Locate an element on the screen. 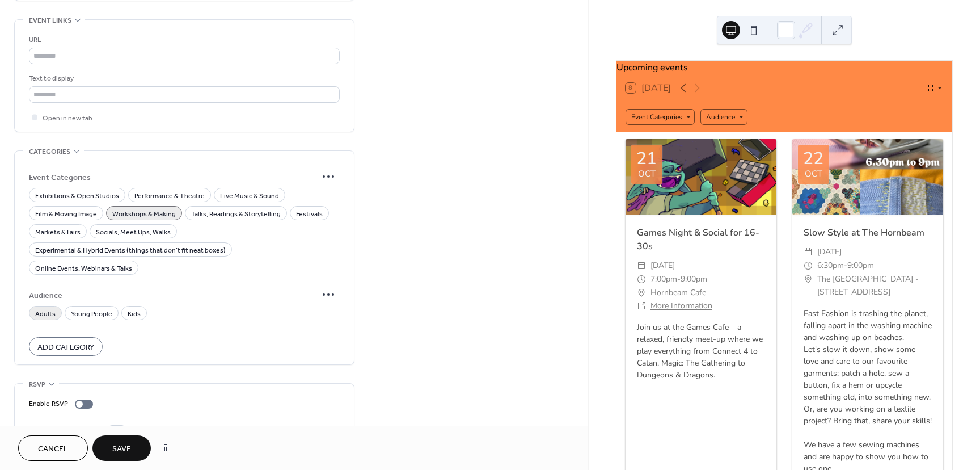 Image resolution: width=980 pixels, height=470 pixels. span: Talks, Readings & Storytelling is located at coordinates (236, 213).